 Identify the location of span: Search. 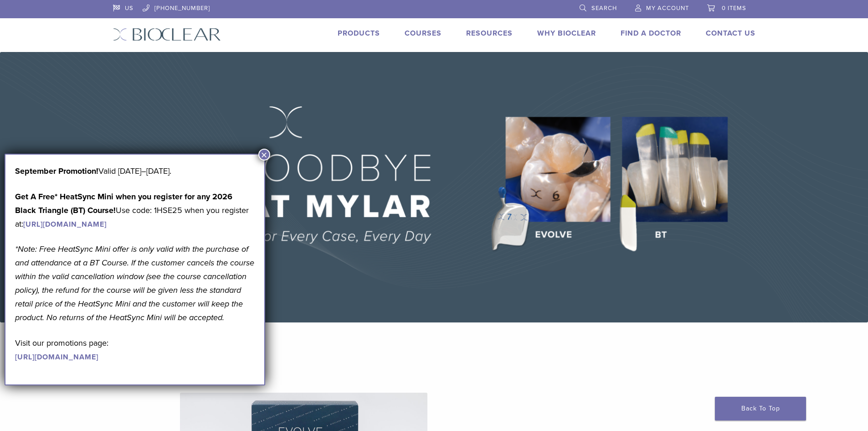
(604, 8).